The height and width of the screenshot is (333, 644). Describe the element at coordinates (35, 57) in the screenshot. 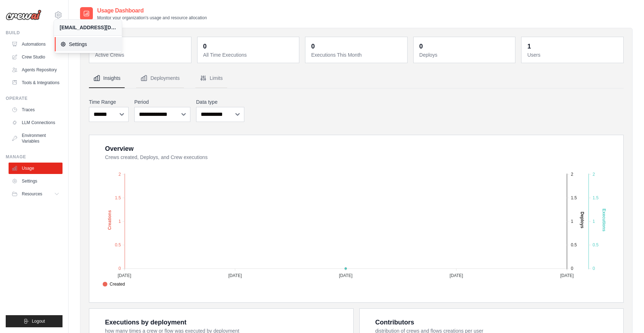

I see `a: Crew Studio` at that location.